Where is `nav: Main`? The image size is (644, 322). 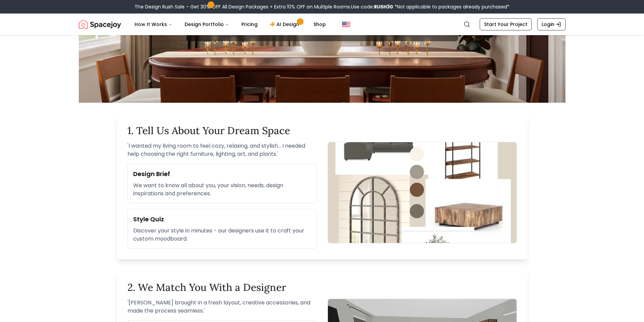 nav: Main is located at coordinates (230, 24).